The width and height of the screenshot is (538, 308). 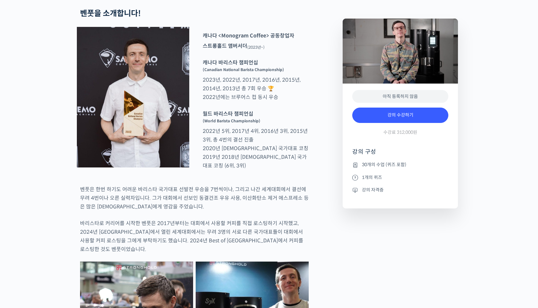 What do you see at coordinates (225, 46) in the screenshot?
I see `strong: 스트롱홀드 앰버서더` at bounding box center [225, 46].